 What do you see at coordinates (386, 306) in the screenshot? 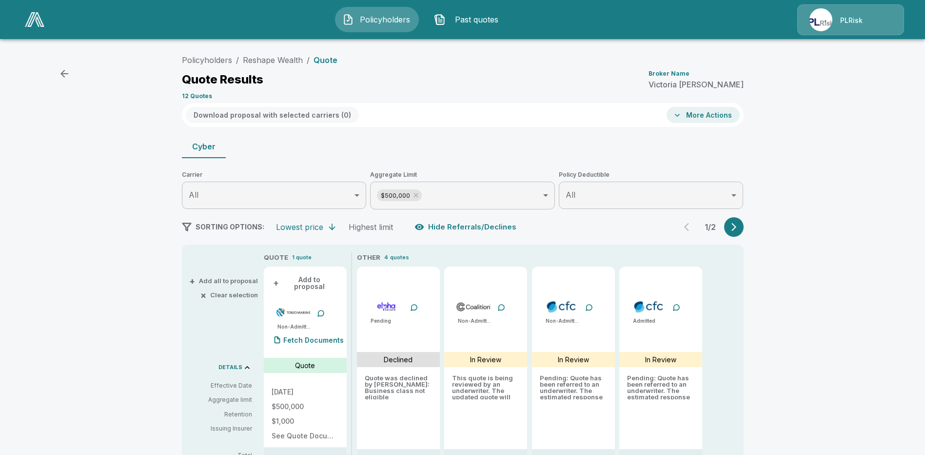
I see `img: elphacyberstandard` at bounding box center [386, 306].